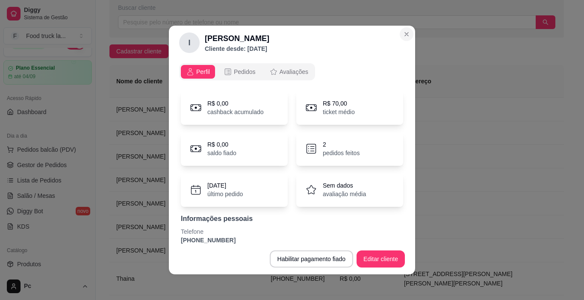  What do you see at coordinates (344, 194) in the screenshot?
I see `p: avaliação média` at bounding box center [344, 194].